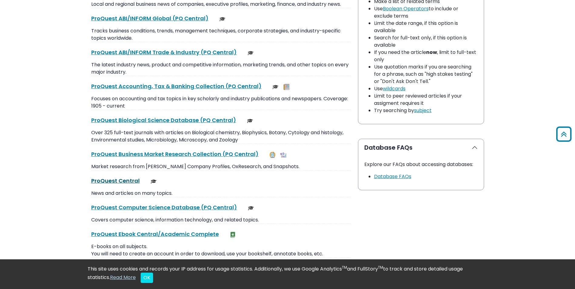 This screenshot has width=575, height=289. What do you see at coordinates (150, 18) in the screenshot?
I see `a: ProQuest ABI/INFORM Global (PQ Central)` at bounding box center [150, 18].